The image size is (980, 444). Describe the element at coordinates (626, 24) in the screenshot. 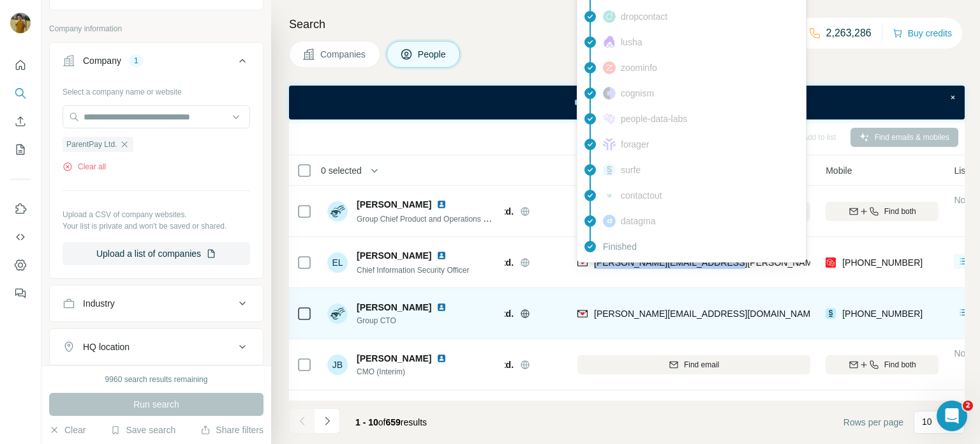

I see `h4: Search` at that location.